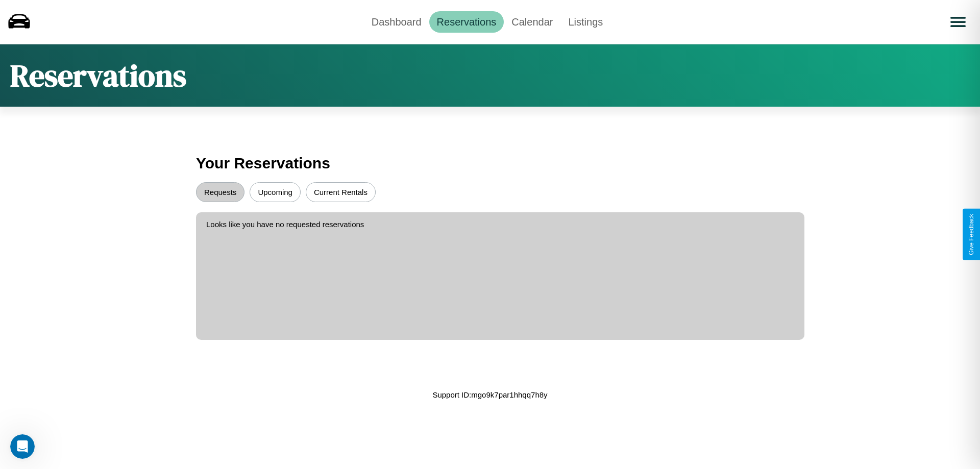 The image size is (980, 469). Describe the element at coordinates (220, 192) in the screenshot. I see `button: Requests` at that location.